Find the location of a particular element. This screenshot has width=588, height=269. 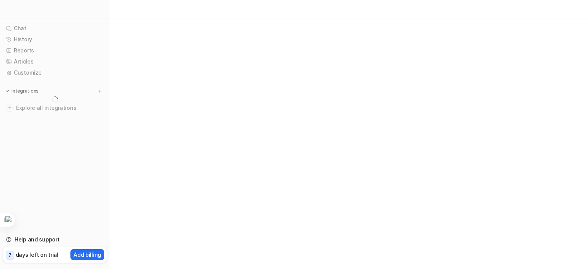

img: explore all integrations is located at coordinates (10, 108).